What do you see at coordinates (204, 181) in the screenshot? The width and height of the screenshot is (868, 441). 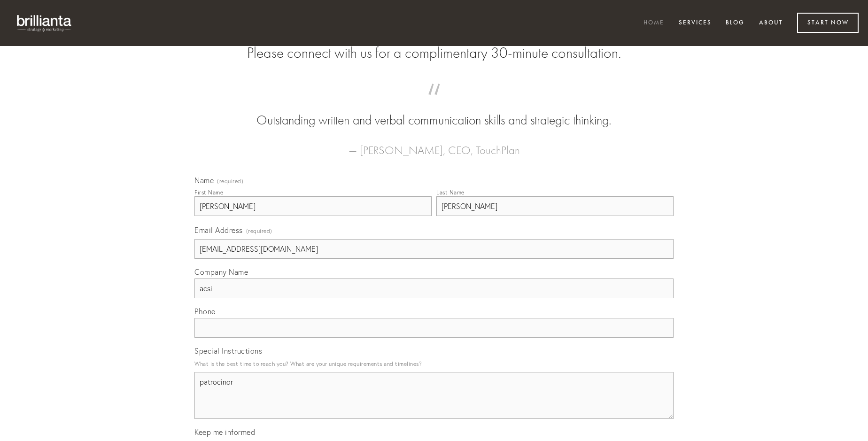 I see `span: Name` at bounding box center [204, 181].